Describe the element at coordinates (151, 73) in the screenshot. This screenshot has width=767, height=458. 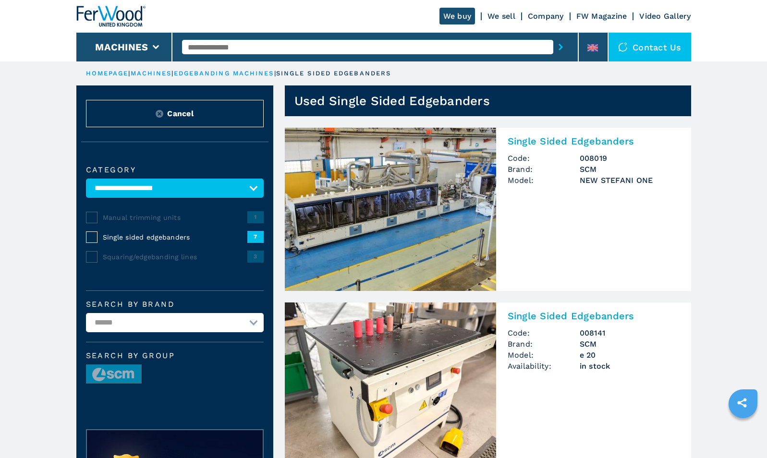
I see `a: machines` at that location.